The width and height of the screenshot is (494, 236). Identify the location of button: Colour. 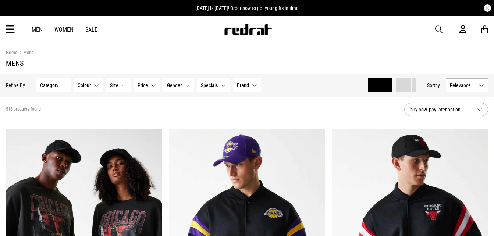
(88, 85).